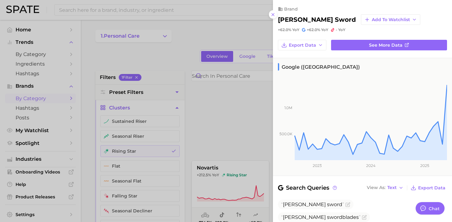 The height and width of the screenshot is (222, 452). What do you see at coordinates (308, 188) in the screenshot?
I see `span: Search Queries` at bounding box center [308, 188].